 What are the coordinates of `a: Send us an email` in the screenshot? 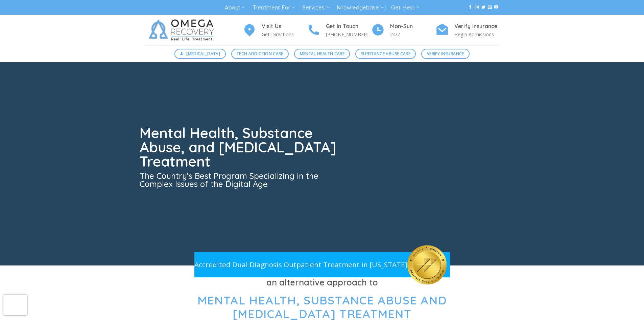 It's located at (490, 8).